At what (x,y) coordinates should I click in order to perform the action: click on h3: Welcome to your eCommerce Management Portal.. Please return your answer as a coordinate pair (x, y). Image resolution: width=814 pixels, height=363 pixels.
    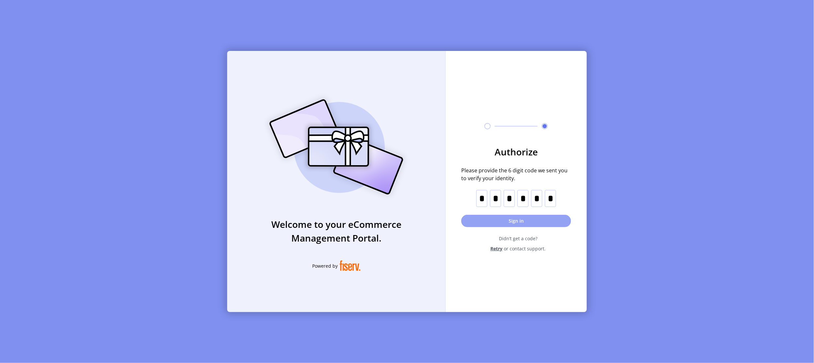
    Looking at the image, I should click on (336, 231).